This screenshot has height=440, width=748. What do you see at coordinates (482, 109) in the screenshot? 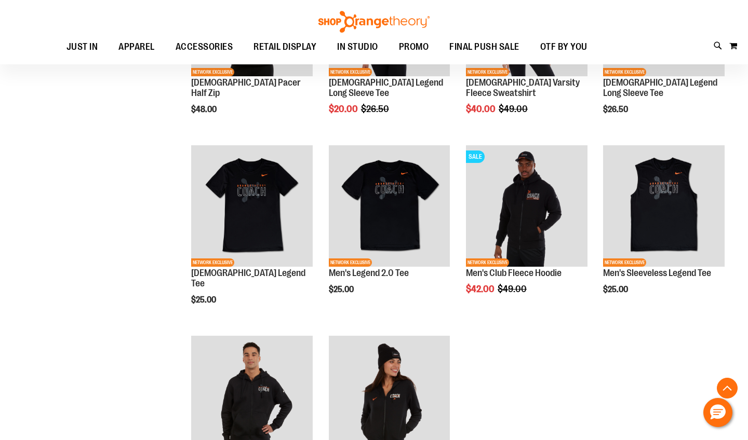
I see `span: $40.00` at bounding box center [482, 109].